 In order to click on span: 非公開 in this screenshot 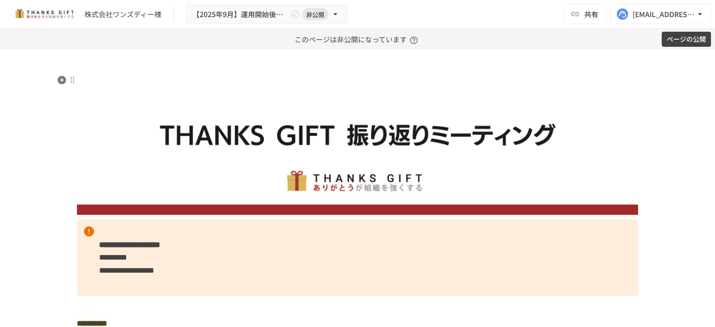, I will do `click(315, 14)`.